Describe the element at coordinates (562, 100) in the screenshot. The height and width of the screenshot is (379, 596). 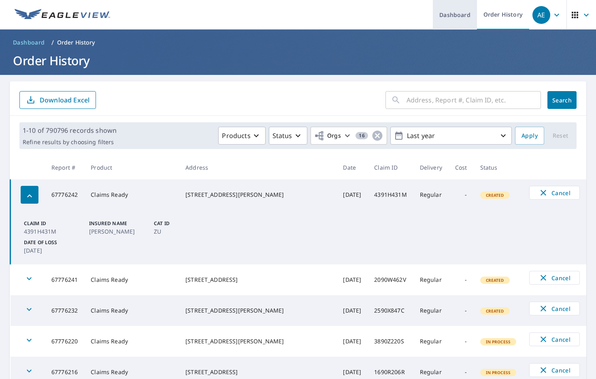
I see `span: Search` at that location.